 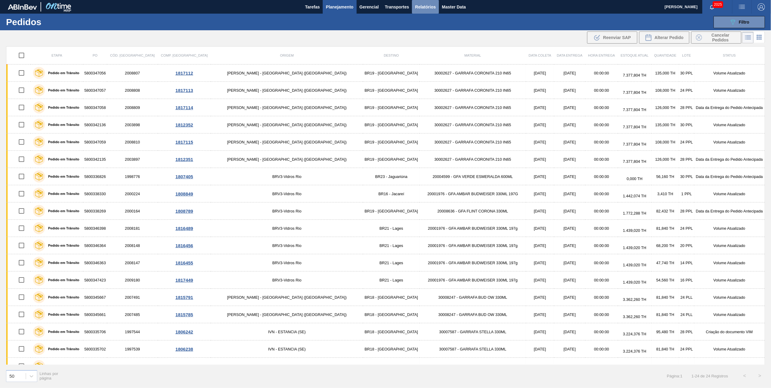 What do you see at coordinates (184, 90) in the screenshot?
I see `div: 1817113` at bounding box center [184, 90].